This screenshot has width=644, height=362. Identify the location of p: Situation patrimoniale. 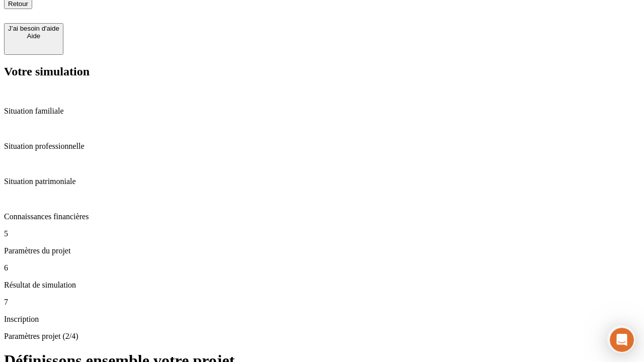
(322, 182).